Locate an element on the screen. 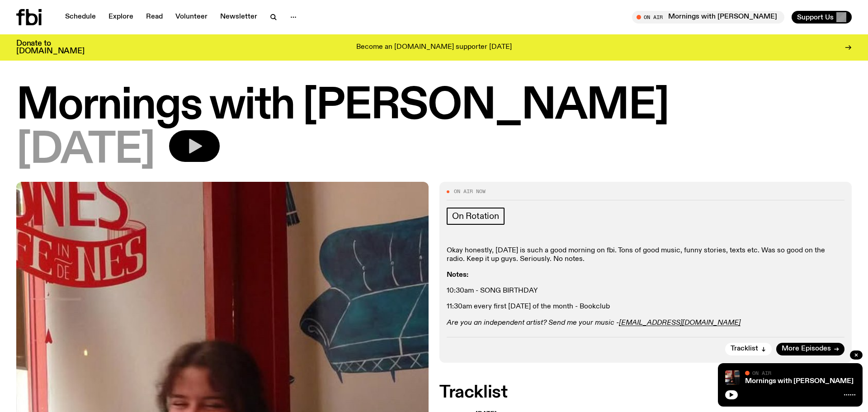 Image resolution: width=868 pixels, height=412 pixels. span: More Episodes is located at coordinates (806, 349).